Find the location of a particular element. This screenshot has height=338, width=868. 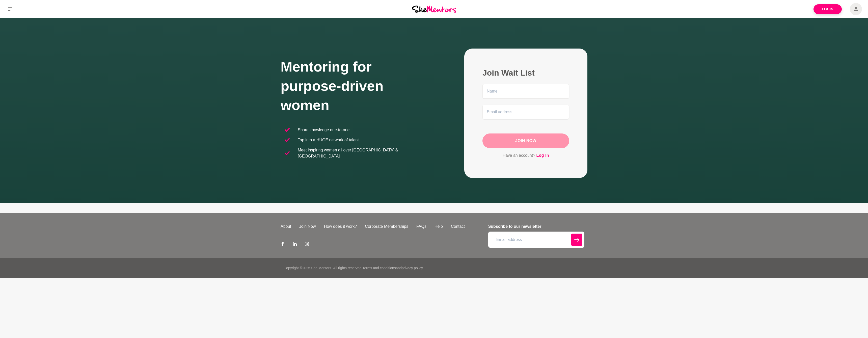

input: Name is located at coordinates (526, 91).